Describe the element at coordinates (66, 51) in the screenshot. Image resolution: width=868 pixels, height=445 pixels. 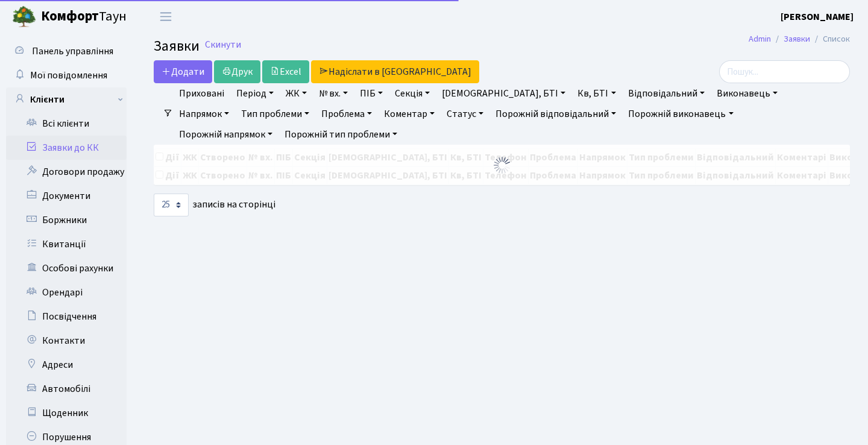
I see `a: Панель управління` at that location.